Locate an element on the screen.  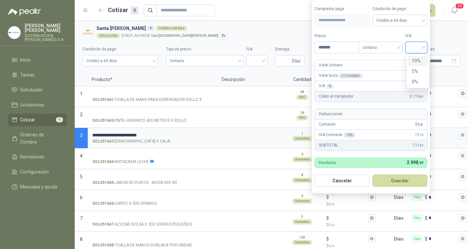
p: 6 is located at coordinates (302, 196).